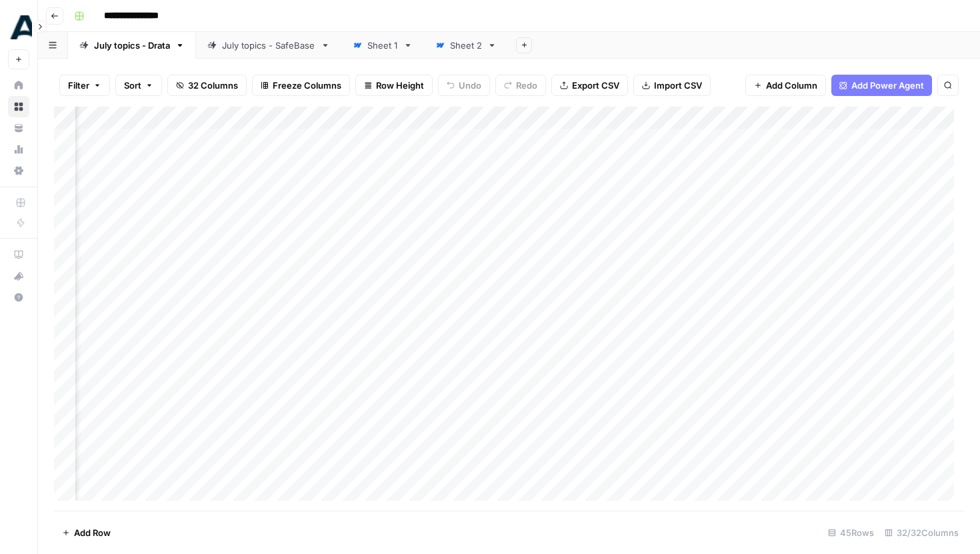 The height and width of the screenshot is (554, 980). What do you see at coordinates (470, 85) in the screenshot?
I see `span: Undo` at bounding box center [470, 85].